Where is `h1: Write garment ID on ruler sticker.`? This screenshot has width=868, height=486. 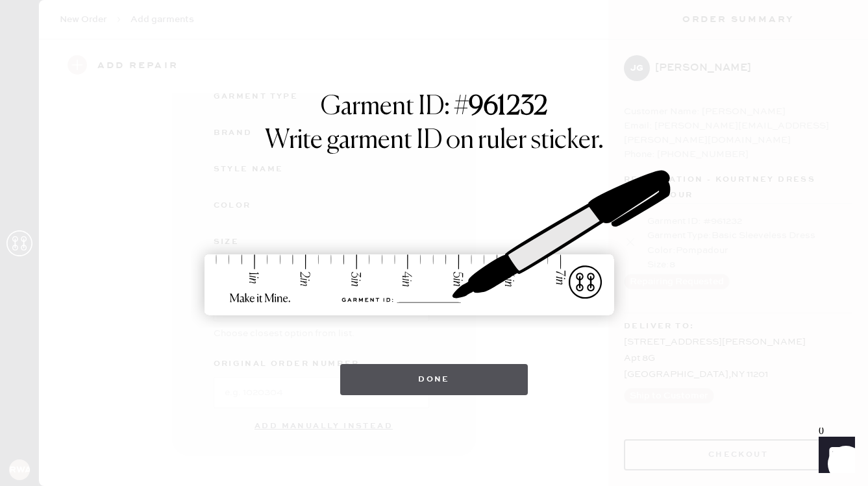
h1: Write garment ID on ruler sticker. is located at coordinates (434, 141).